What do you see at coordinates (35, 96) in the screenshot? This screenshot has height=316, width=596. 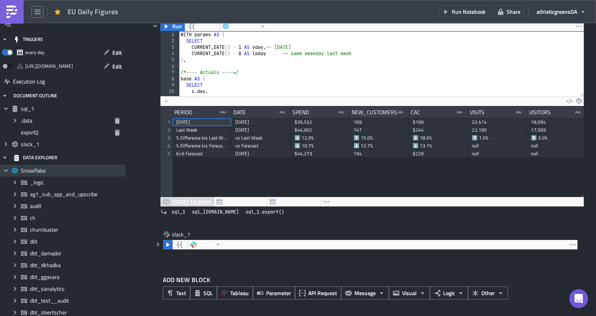 I see `div: DOCUMENT OUTLINE` at bounding box center [35, 96].